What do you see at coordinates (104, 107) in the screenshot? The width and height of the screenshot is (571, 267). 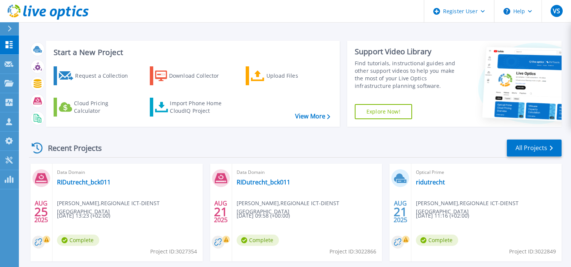 I see `div: Cloud Pricing Calculator` at bounding box center [104, 107].